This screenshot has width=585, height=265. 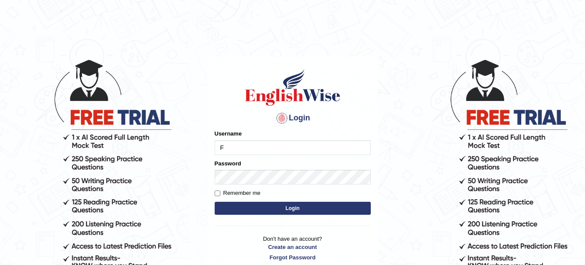 I want to click on label: Password, so click(x=228, y=163).